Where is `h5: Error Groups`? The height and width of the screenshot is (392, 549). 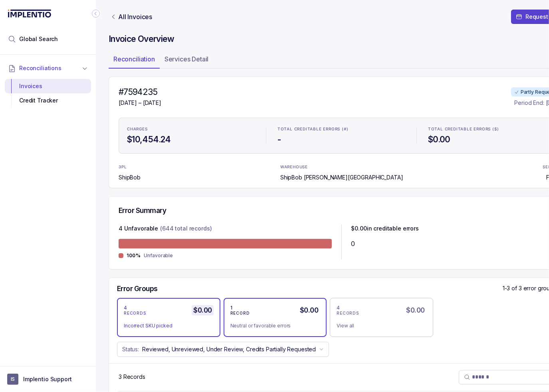
h5: Error Groups is located at coordinates (137, 289).